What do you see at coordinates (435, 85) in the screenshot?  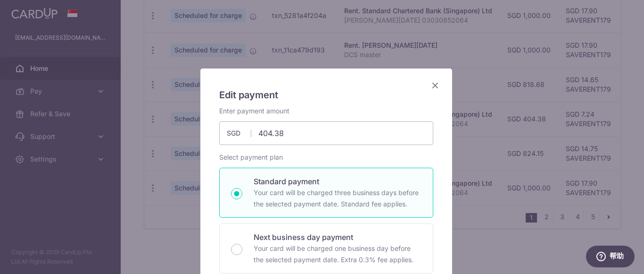 I see `button: Close` at bounding box center [435, 85].